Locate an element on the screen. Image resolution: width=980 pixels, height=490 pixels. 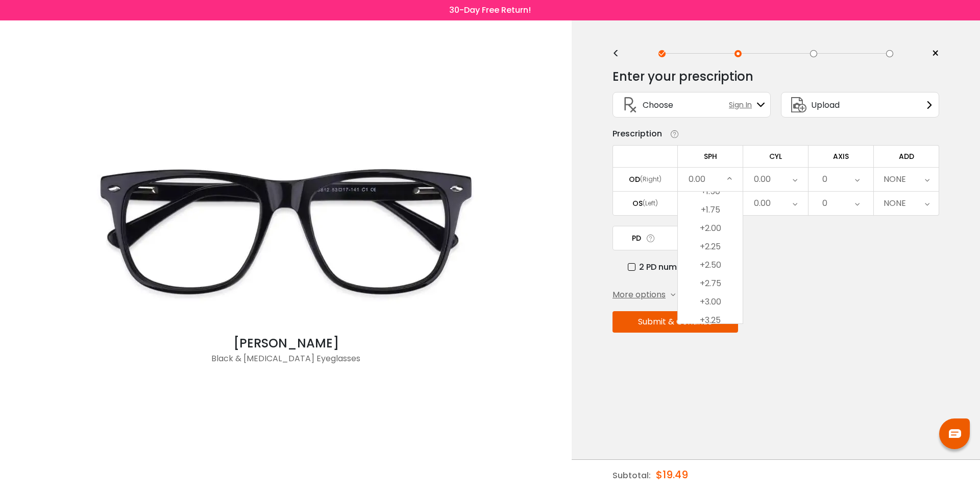
span: Upload is located at coordinates (825, 104).